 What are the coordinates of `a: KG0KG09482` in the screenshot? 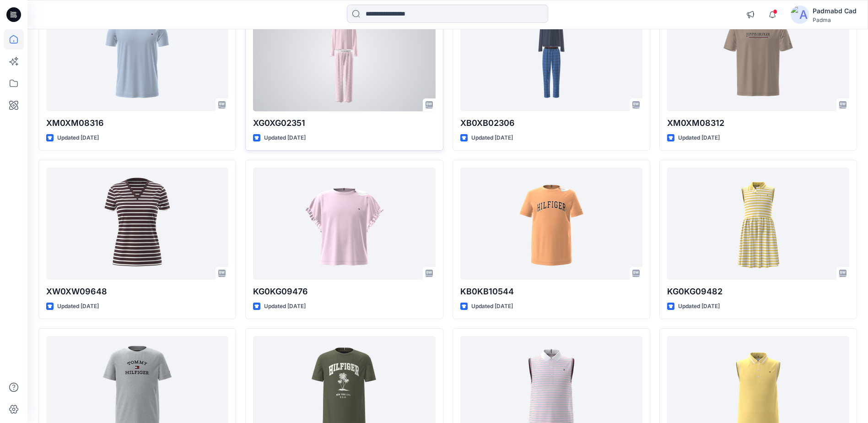 It's located at (758, 223).